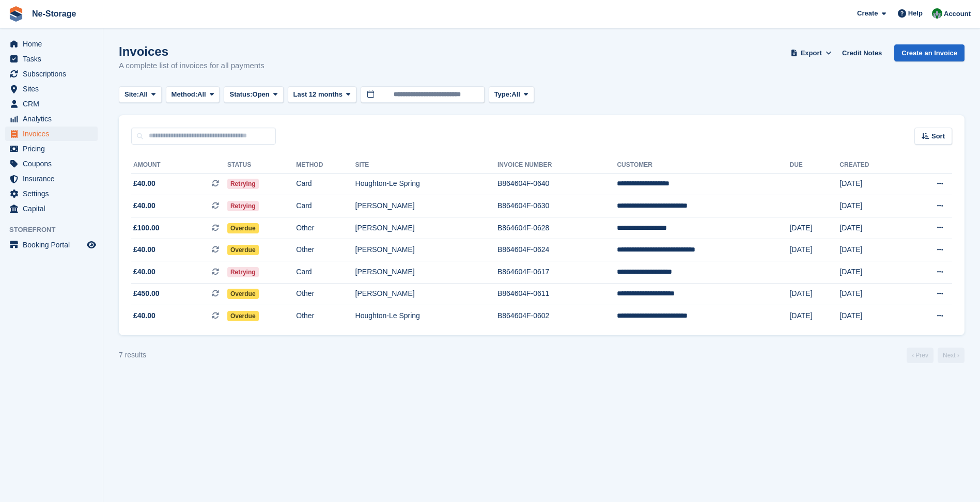  Describe the element at coordinates (146, 228) in the screenshot. I see `span: £100.00` at that location.